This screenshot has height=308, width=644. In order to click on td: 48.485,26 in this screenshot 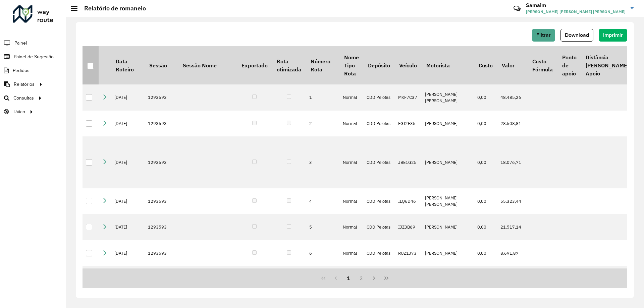, I will do `click(512, 97)`.